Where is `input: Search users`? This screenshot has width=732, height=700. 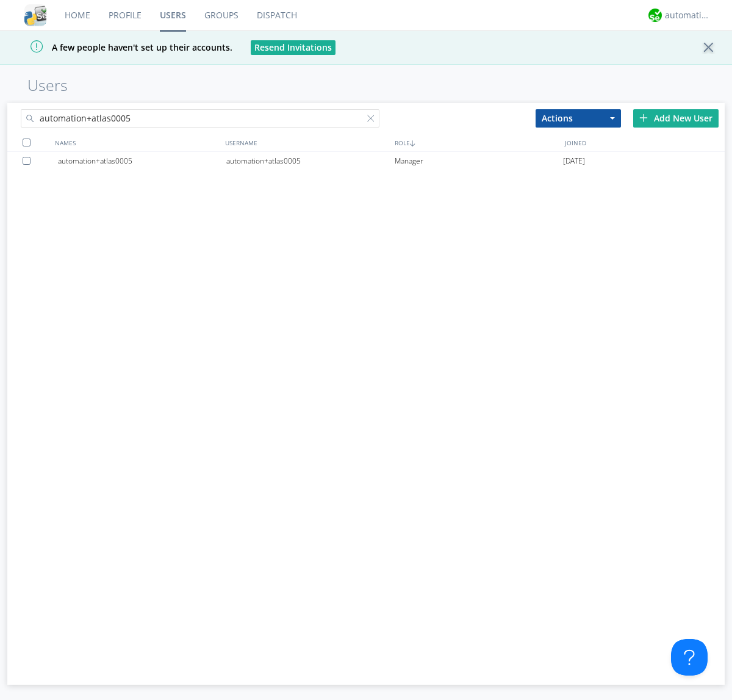 input: Search users is located at coordinates (200, 118).